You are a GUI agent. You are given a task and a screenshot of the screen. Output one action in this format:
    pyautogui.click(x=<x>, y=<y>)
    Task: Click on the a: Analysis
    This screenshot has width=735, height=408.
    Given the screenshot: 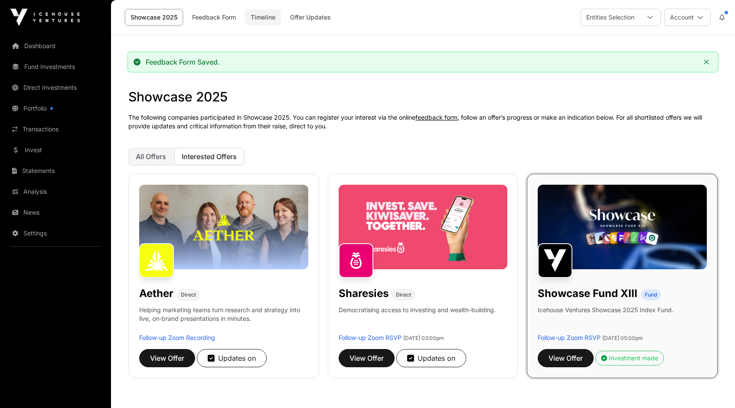 What is the action you would take?
    pyautogui.click(x=56, y=192)
    